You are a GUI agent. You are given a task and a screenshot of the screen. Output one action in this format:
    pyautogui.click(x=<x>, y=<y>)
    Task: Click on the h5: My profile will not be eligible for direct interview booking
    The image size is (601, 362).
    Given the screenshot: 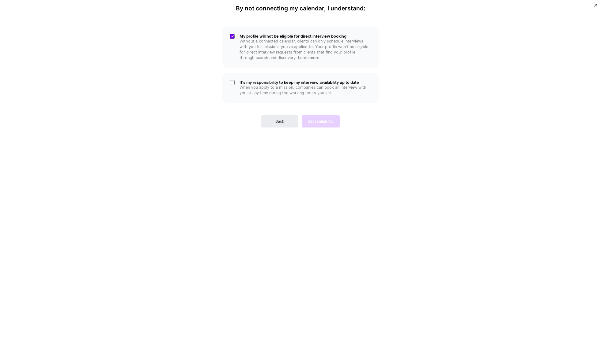 What is the action you would take?
    pyautogui.click(x=305, y=36)
    